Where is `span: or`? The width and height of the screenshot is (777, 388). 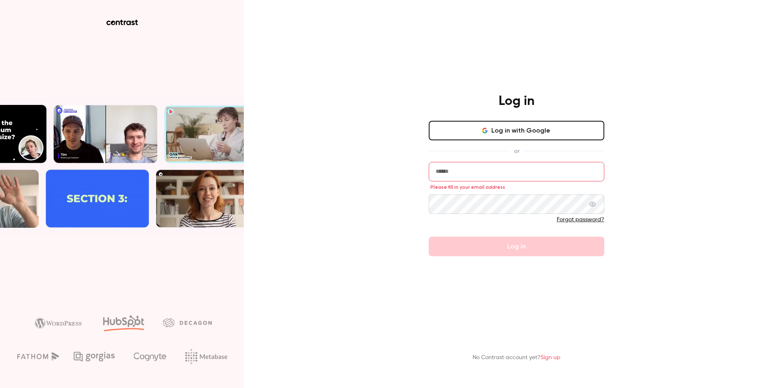 span: or is located at coordinates (517, 151).